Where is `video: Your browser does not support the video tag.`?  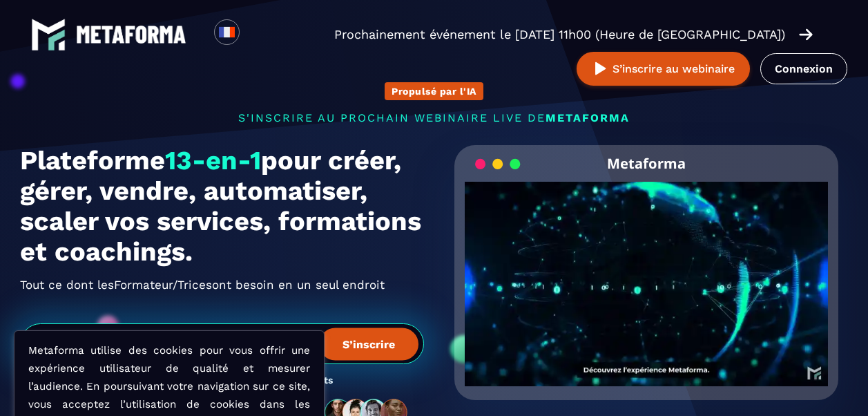
video: Your browser does not support the video tag. is located at coordinates (646, 272).